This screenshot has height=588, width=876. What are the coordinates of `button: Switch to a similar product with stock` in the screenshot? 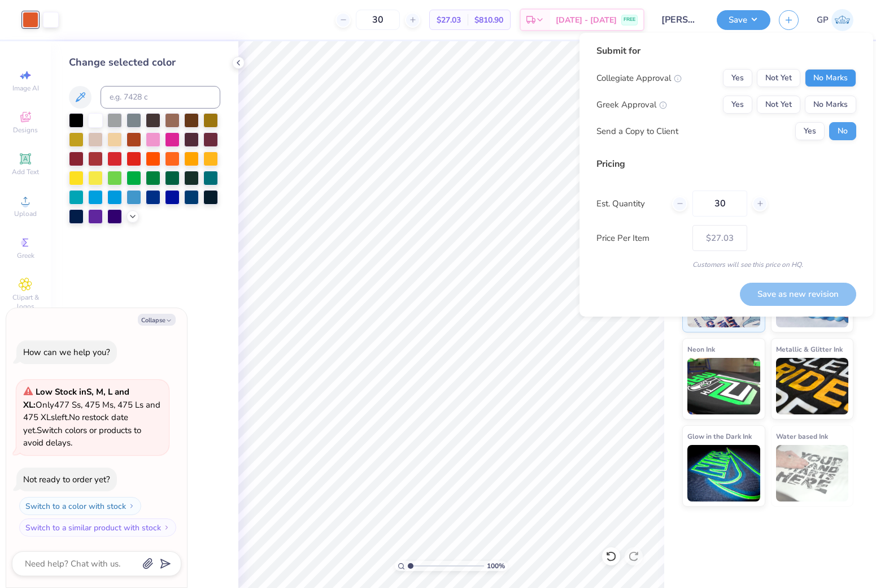 It's located at (98, 528).